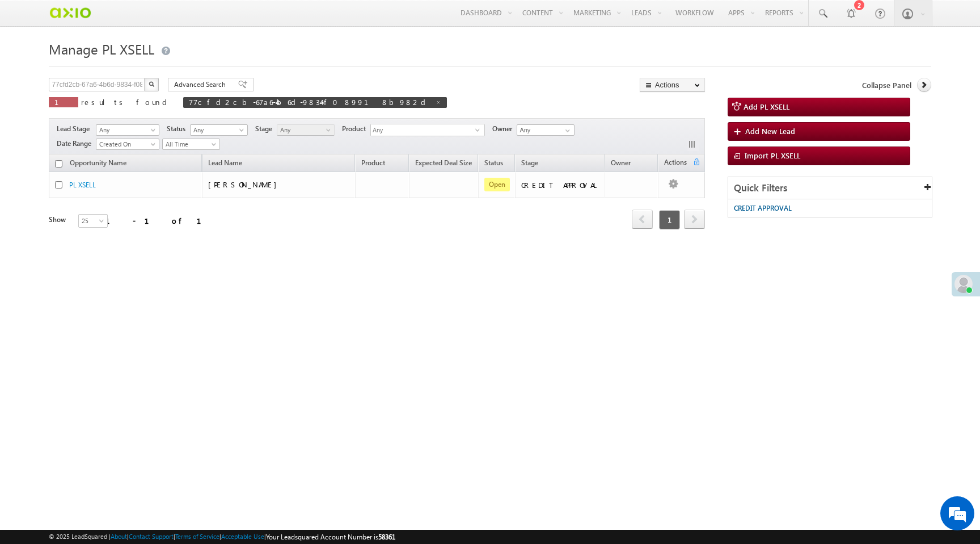 The image size is (980, 544). I want to click on span: Created On, so click(127, 144).